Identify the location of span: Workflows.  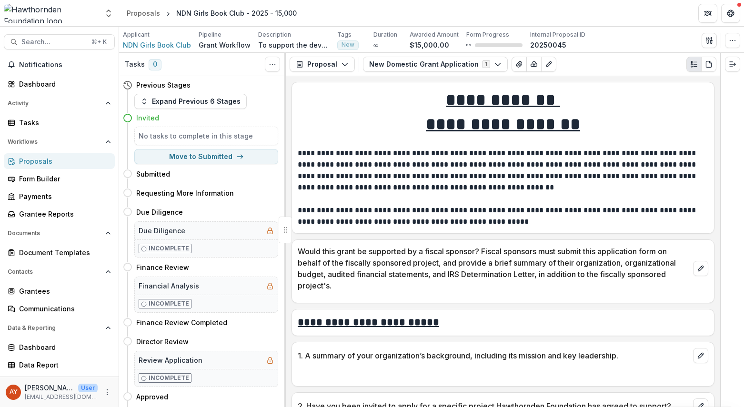
(54, 142).